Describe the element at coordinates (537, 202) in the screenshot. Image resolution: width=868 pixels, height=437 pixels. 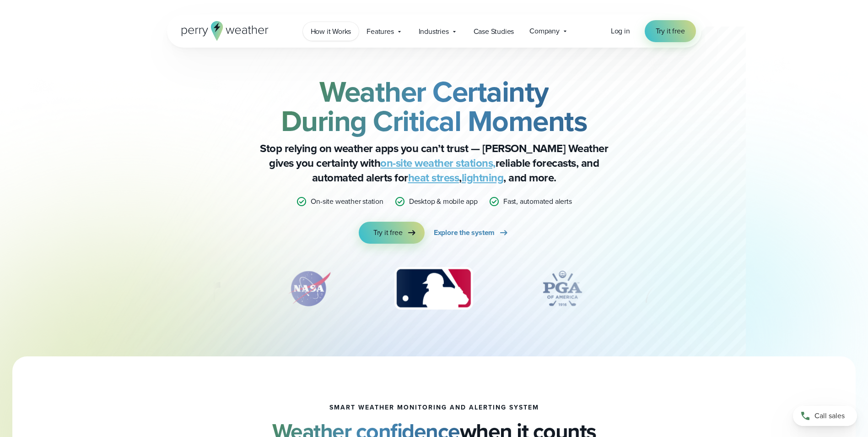
I see `p: Fast, automated alerts` at that location.